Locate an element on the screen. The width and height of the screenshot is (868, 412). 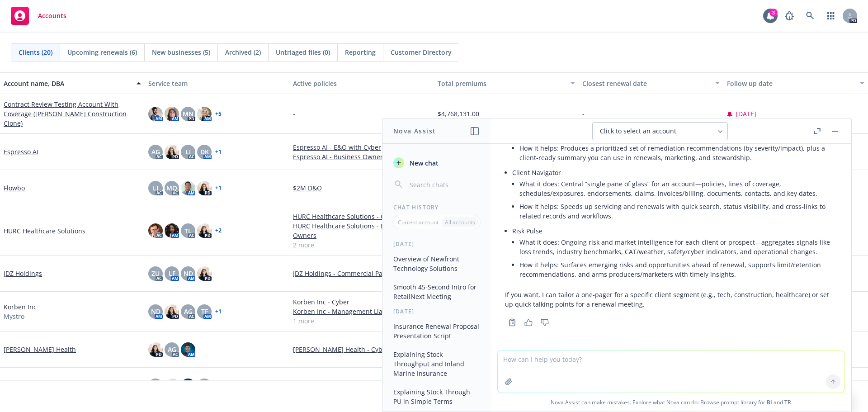
span: Reporting is located at coordinates (361, 52).